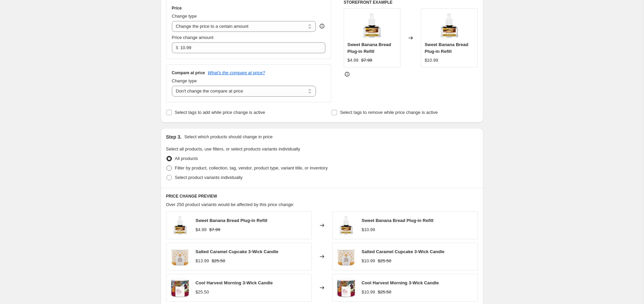 This screenshot has height=304, width=644. I want to click on h3: Compare at price, so click(189, 73).